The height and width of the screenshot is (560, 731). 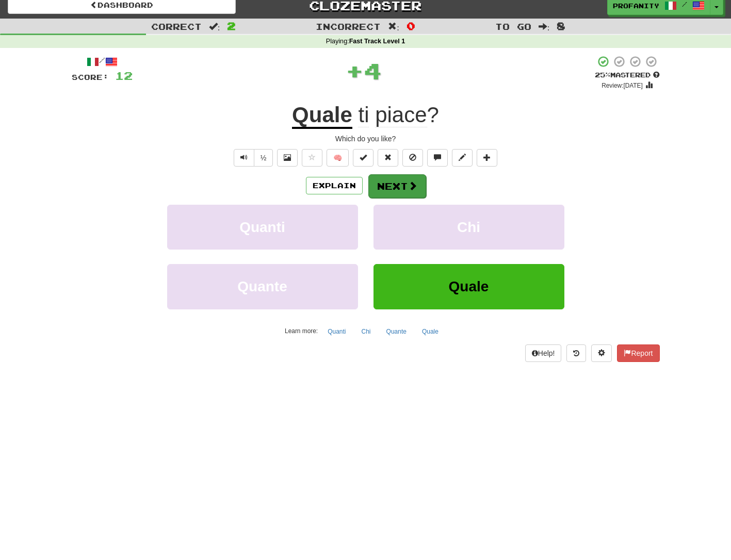 I want to click on span: ti, so click(x=363, y=115).